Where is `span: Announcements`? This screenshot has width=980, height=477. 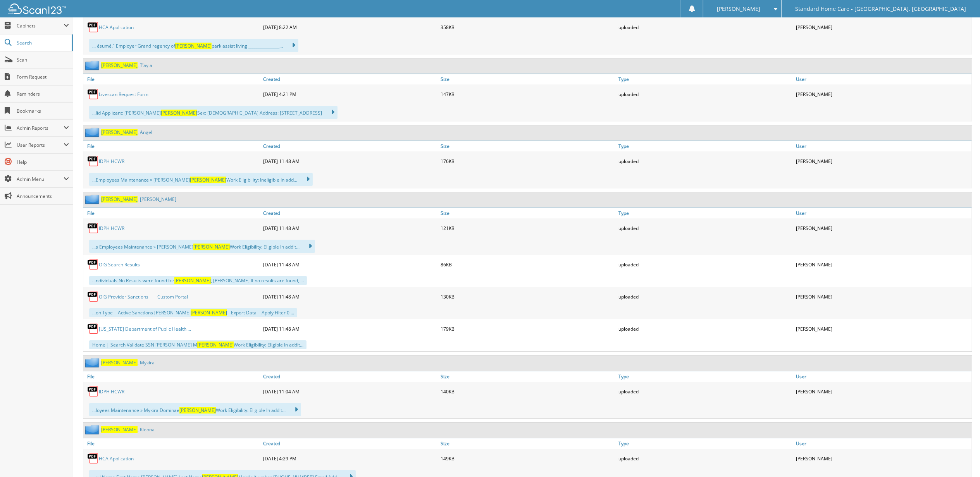
span: Announcements is located at coordinates (42, 196).